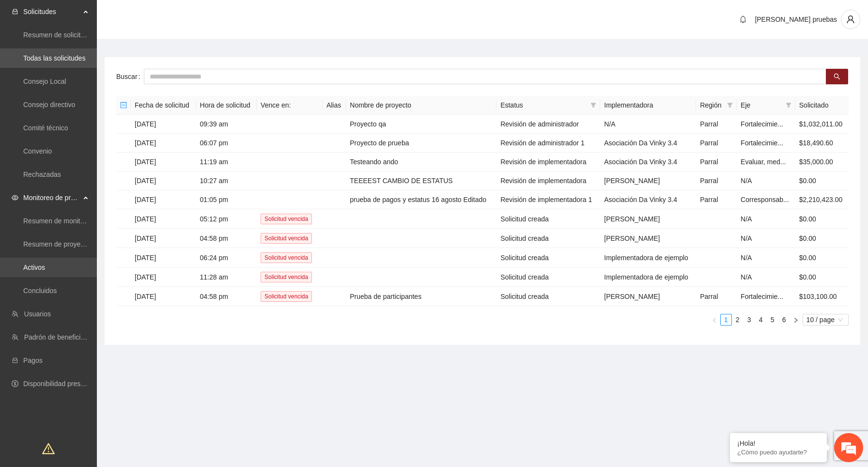  I want to click on a: Resumen de proyectos aprobados, so click(75, 244).